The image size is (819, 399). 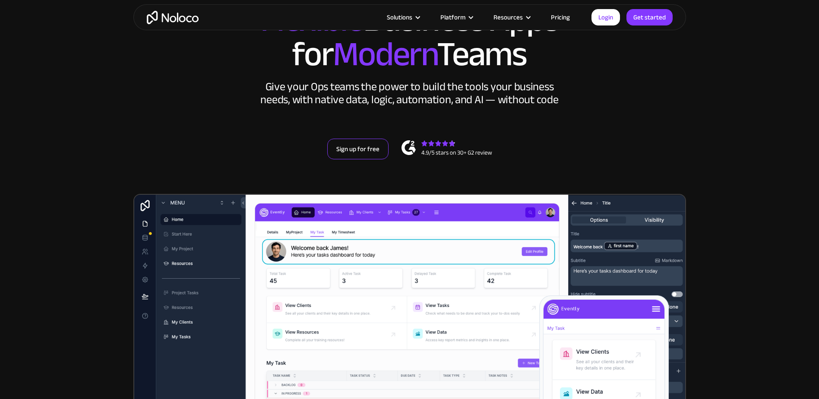 I want to click on a: Login, so click(x=606, y=17).